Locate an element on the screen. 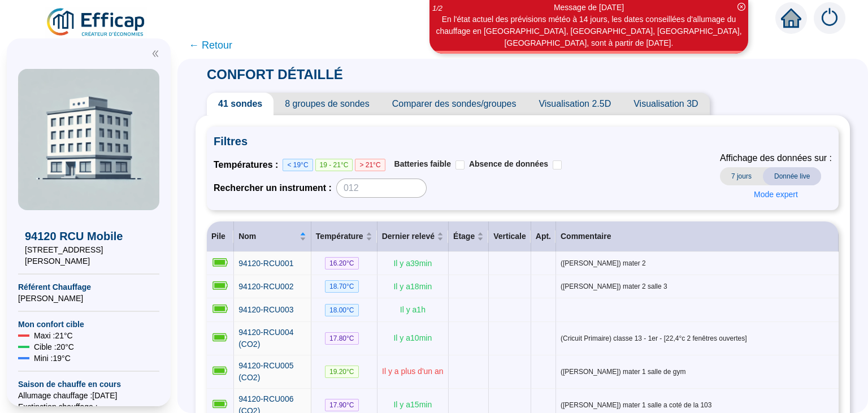 Image resolution: width=868 pixels, height=413 pixels. th: Commentaire is located at coordinates (698, 237).